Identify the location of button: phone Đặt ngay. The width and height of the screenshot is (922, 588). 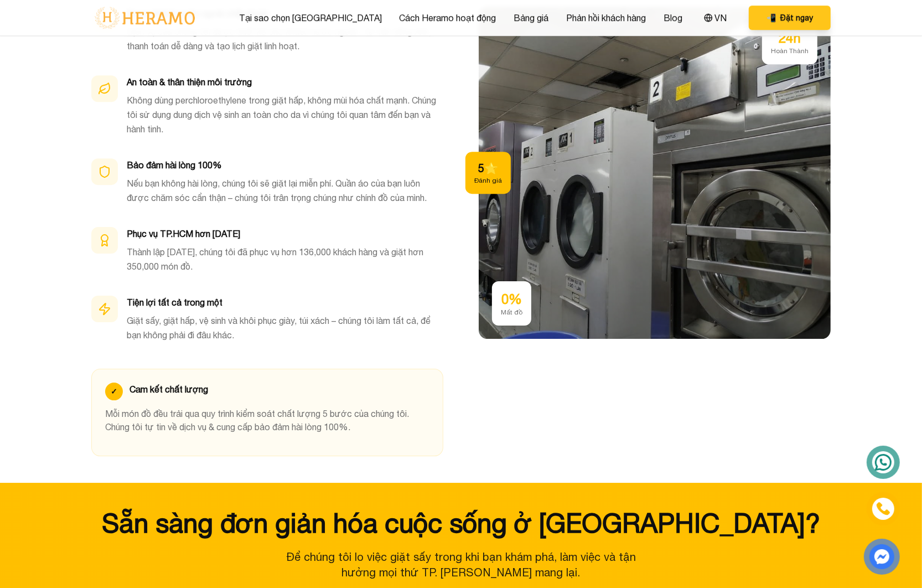
(790, 18).